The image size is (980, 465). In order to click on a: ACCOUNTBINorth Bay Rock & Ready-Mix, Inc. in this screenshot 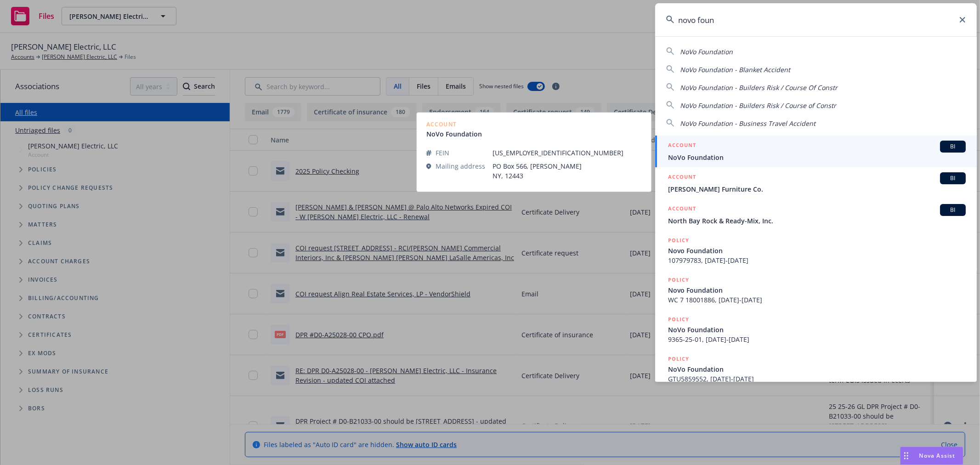, I will do `click(816, 214)`.